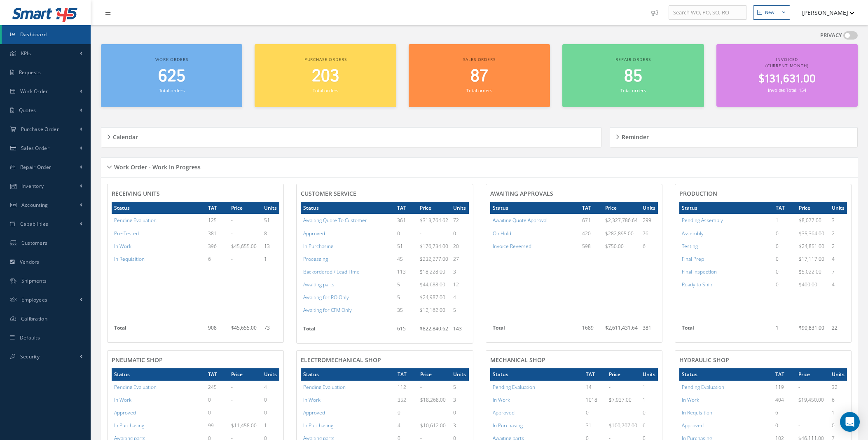 The height and width of the screenshot is (440, 868). I want to click on a: Awaiting Quote Approval, so click(520, 220).